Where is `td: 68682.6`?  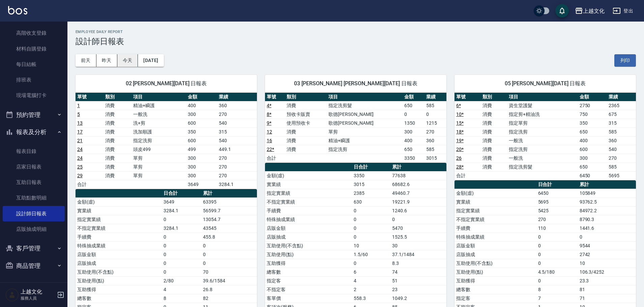 td: 68682.6 is located at coordinates (419, 184).